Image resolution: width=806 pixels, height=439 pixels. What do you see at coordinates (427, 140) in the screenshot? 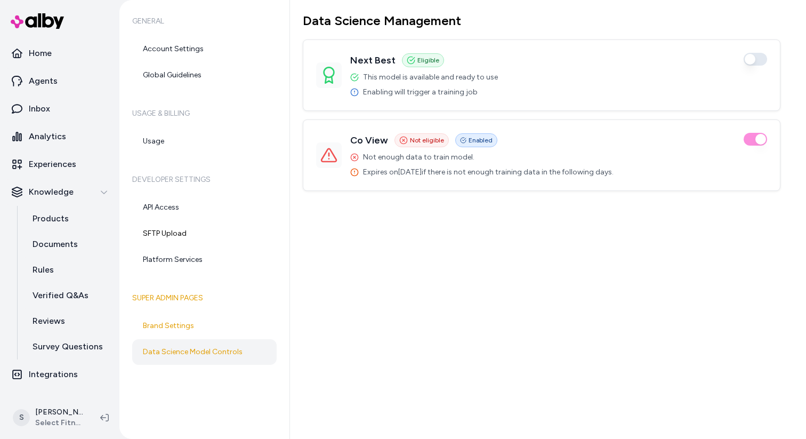
I see `span: Not eligible` at bounding box center [427, 140].